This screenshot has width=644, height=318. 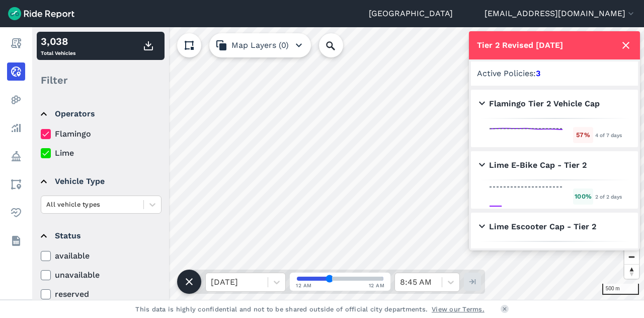 I want to click on div: 4 of 7 days, so click(x=608, y=135).